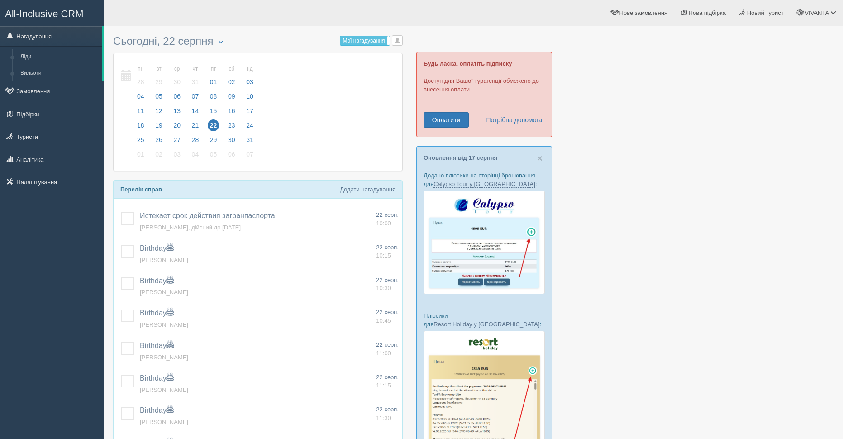  Describe the element at coordinates (540, 158) in the screenshot. I see `button: Close` at that location.